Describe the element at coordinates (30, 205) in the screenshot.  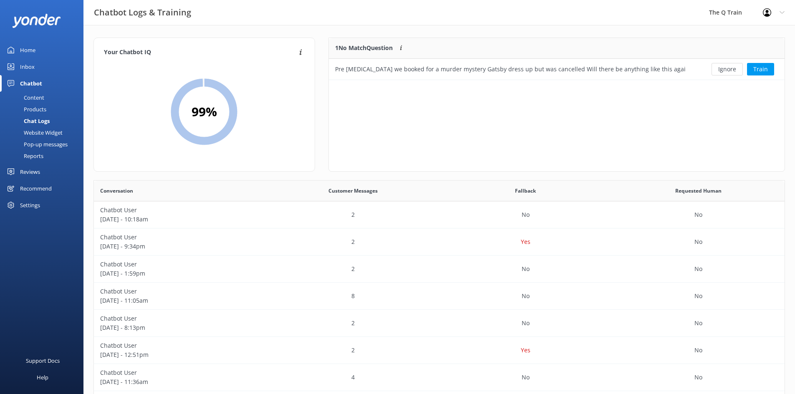
I see `div: Settings` at that location.